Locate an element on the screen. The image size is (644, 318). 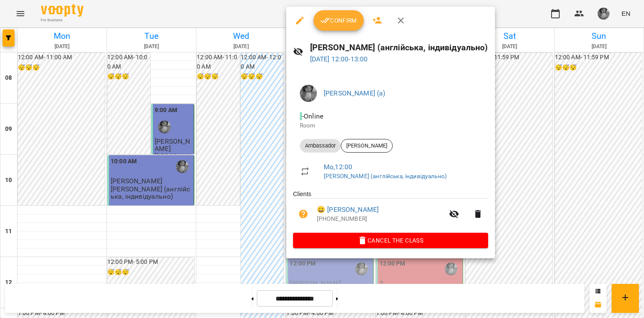
img: d8a229def0a6a8f2afd845e9c03c6922.JPG is located at coordinates (308, 93).